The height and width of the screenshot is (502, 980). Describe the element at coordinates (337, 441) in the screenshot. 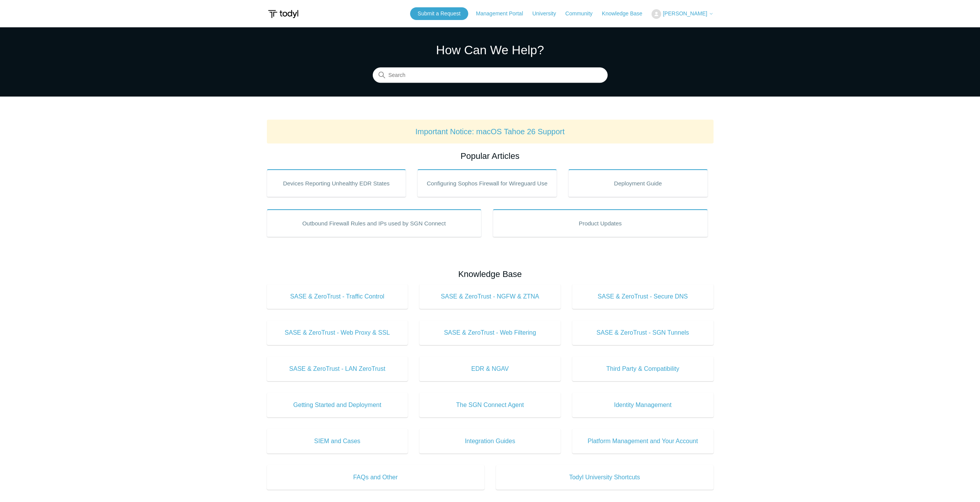

I see `span: SIEM and Cases` at that location.